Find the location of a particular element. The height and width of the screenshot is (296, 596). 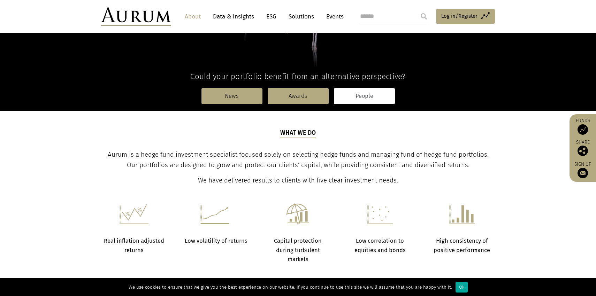

a: About is located at coordinates (193, 16).